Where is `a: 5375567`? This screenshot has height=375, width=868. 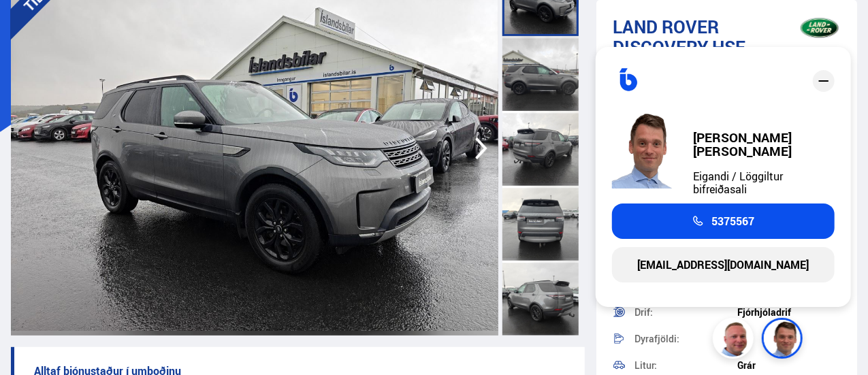
a: 5375567 is located at coordinates (723, 221).